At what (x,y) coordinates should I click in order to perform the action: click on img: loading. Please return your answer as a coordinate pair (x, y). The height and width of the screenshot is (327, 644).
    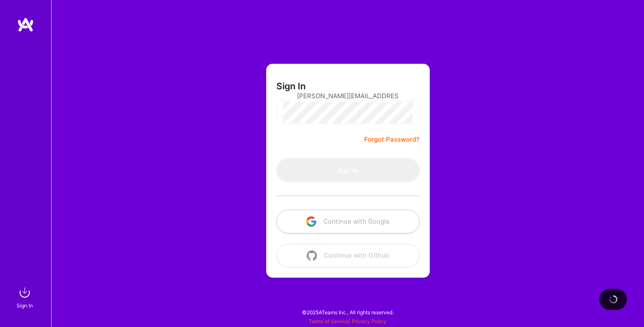
    Looking at the image, I should click on (613, 300).